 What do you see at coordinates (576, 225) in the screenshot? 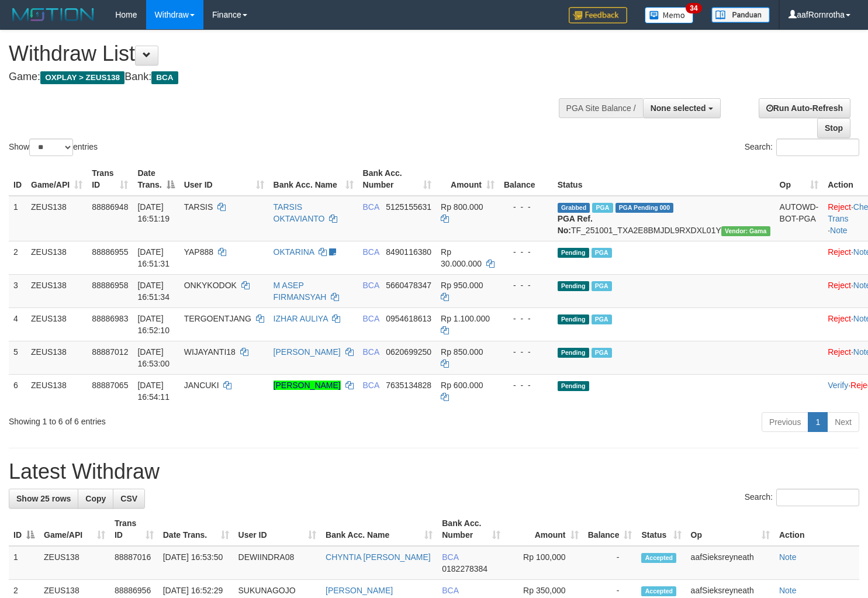
I see `b: PGA Ref. No:` at bounding box center [576, 225].